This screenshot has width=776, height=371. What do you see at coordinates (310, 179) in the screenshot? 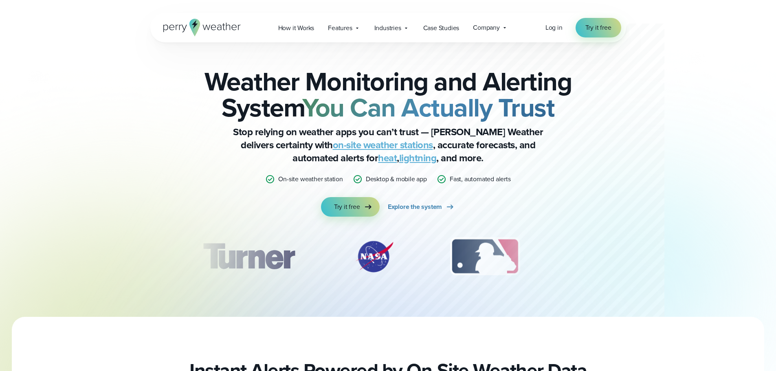
I see `p: On-site weather station` at bounding box center [310, 179].